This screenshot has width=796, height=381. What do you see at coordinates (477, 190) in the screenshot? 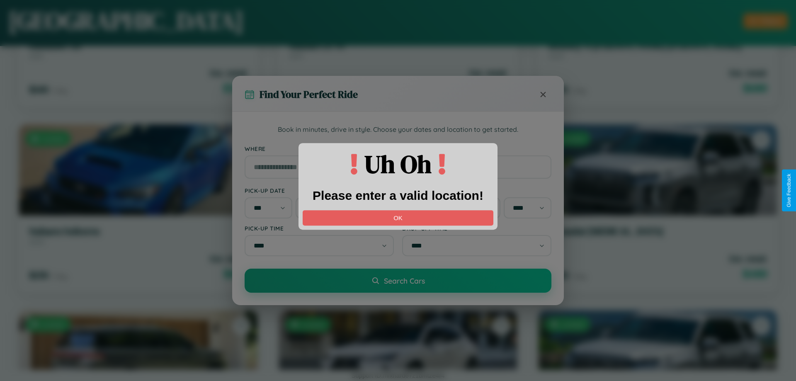
I see `label: Drop-off Date` at bounding box center [477, 190].